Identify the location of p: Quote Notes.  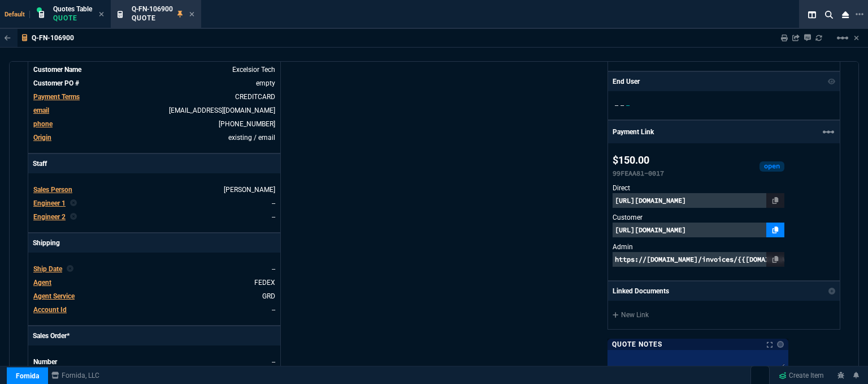
(637, 344).